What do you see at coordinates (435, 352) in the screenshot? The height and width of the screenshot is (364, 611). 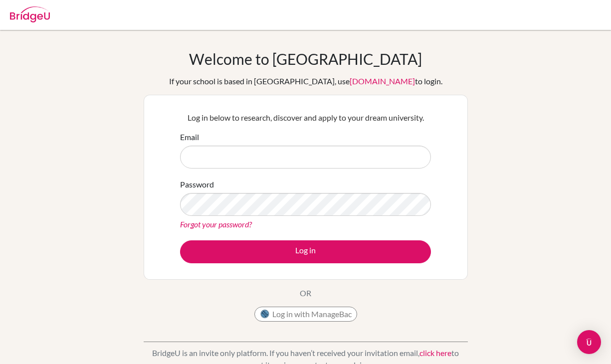 I see `a: click here` at bounding box center [435, 352].